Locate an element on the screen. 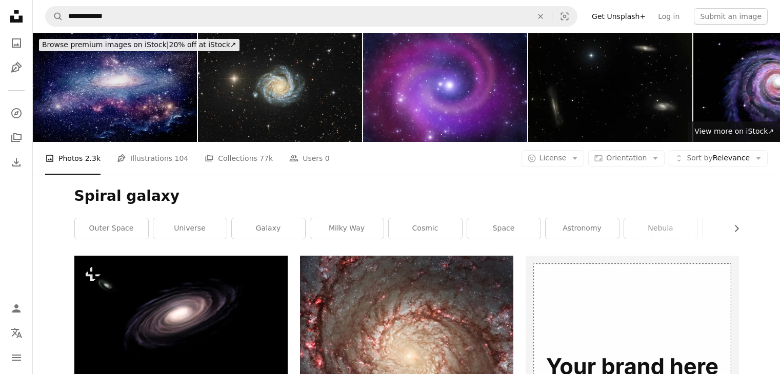 Image resolution: width=780 pixels, height=374 pixels. span: License is located at coordinates (553, 158).